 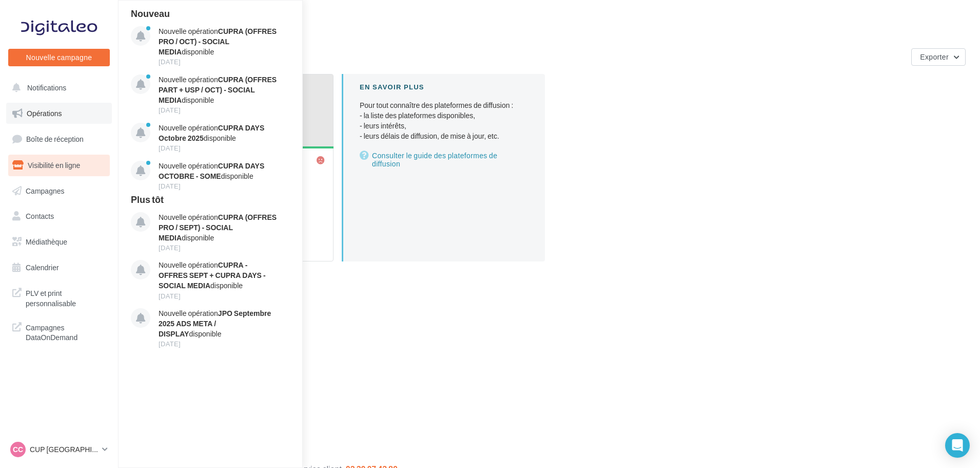 What do you see at coordinates (59, 331) in the screenshot?
I see `a: Campagnes DataOnDemand` at bounding box center [59, 331].